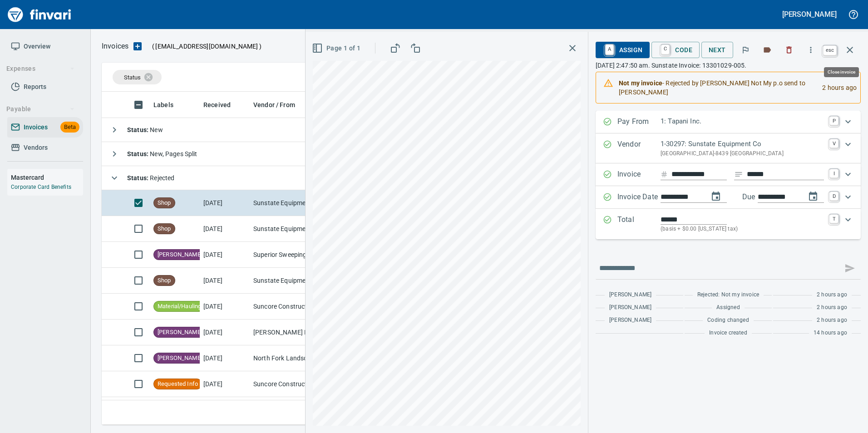 This screenshot has height=433, width=868. Describe the element at coordinates (830, 51) in the screenshot. I see `a: esc` at that location.